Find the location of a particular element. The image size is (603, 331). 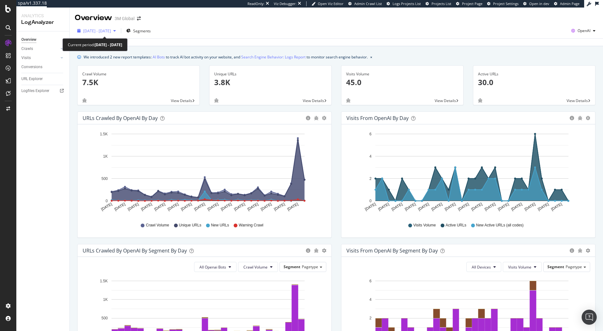

button: Segments is located at coordinates (139, 31).